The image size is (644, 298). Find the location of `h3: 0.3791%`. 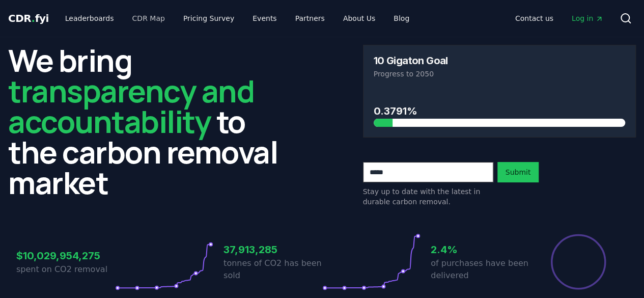

h3: 0.3791% is located at coordinates (500, 111).